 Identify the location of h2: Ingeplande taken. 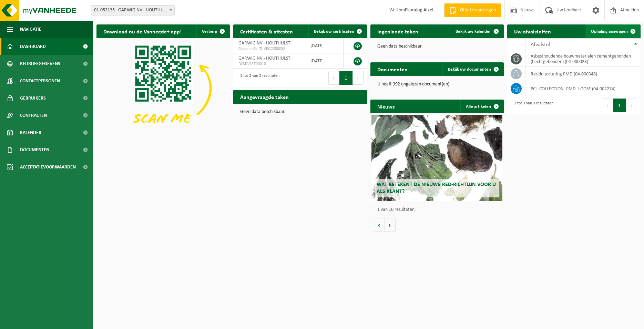
(398, 31).